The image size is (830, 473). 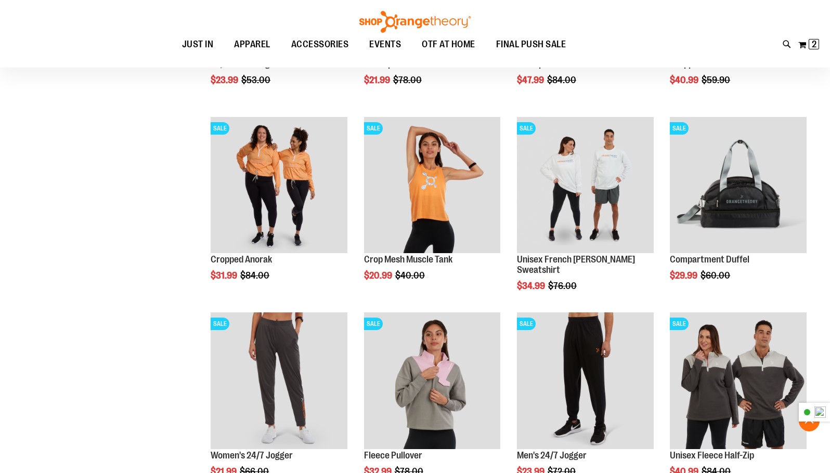 I want to click on a: Unisex French Terry Crewneck Sweatshirt primary imageSALE, so click(x=585, y=186).